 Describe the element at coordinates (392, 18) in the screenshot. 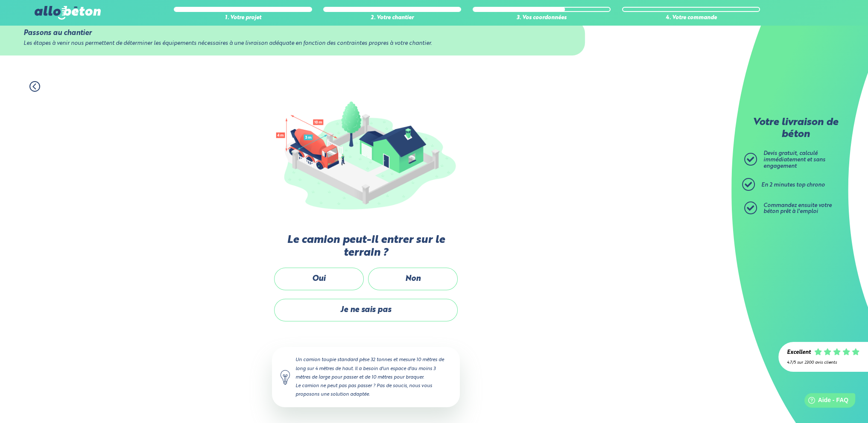

I see `div: 2. Votre chantier` at that location.